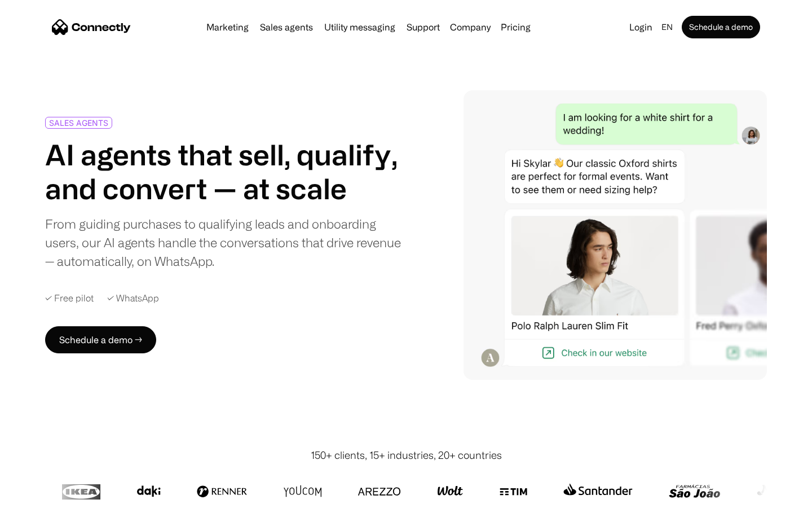  What do you see at coordinates (287, 27) in the screenshot?
I see `a: Sales agents` at bounding box center [287, 27].